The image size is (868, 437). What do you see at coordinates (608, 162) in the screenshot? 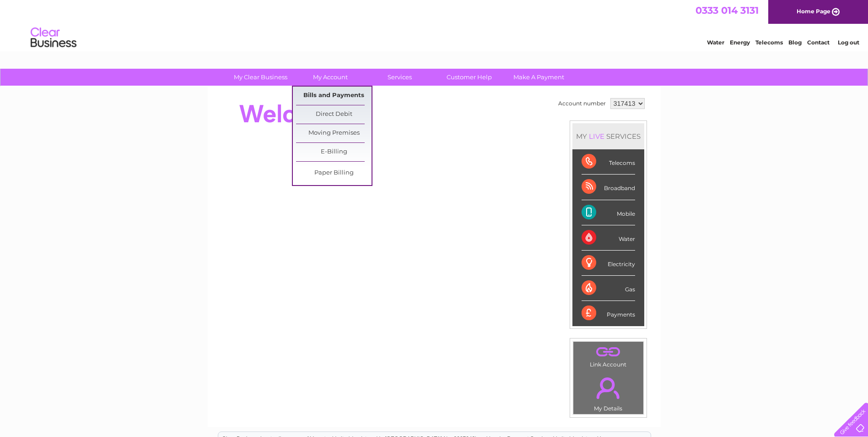
I see `div: Telecoms` at bounding box center [608, 162].